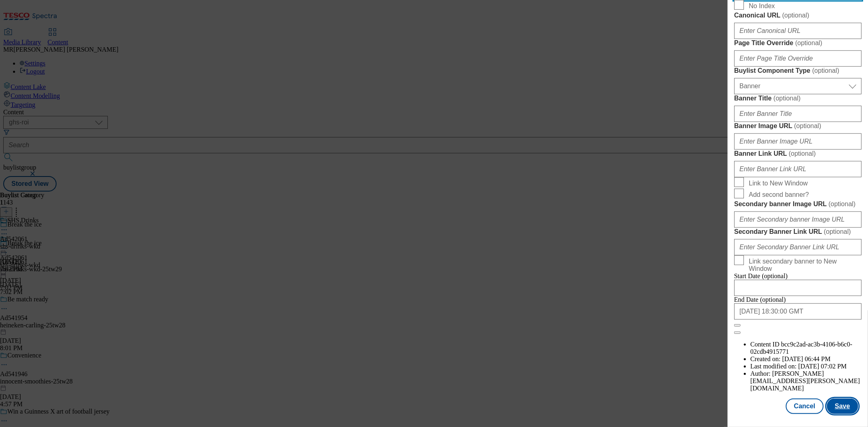  What do you see at coordinates (797, 71) in the screenshot?
I see `label: Buylist Component Type` at bounding box center [797, 71].